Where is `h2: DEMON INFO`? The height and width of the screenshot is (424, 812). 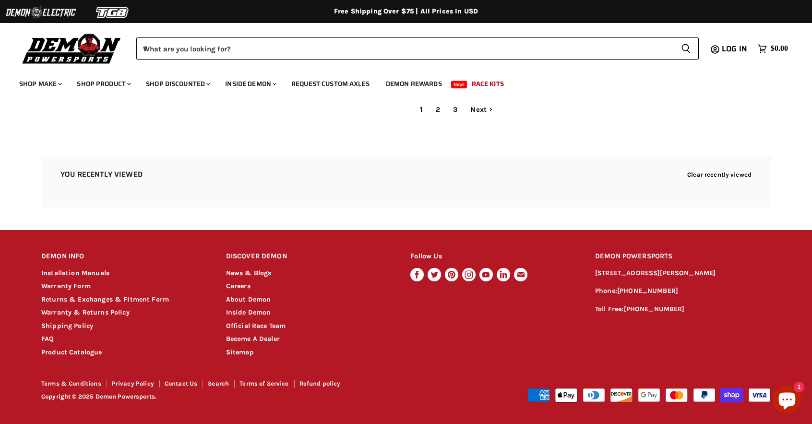
h2: DEMON INFO is located at coordinates (124, 256).